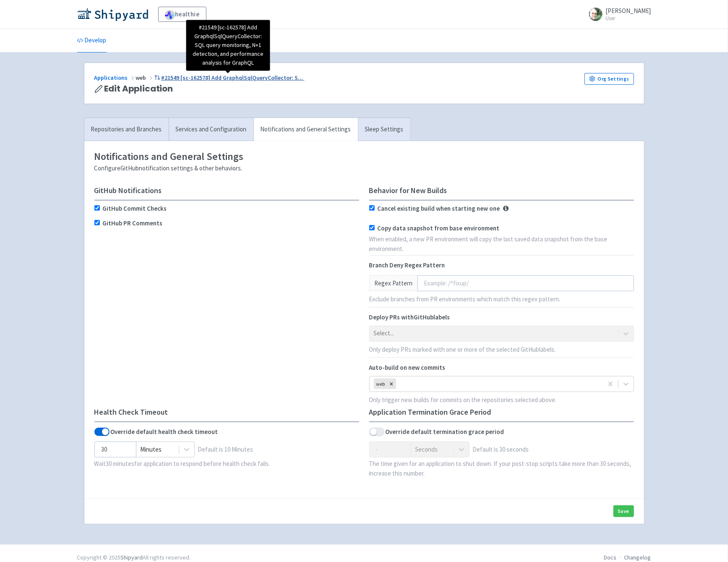  I want to click on a: healthie, so click(182, 14).